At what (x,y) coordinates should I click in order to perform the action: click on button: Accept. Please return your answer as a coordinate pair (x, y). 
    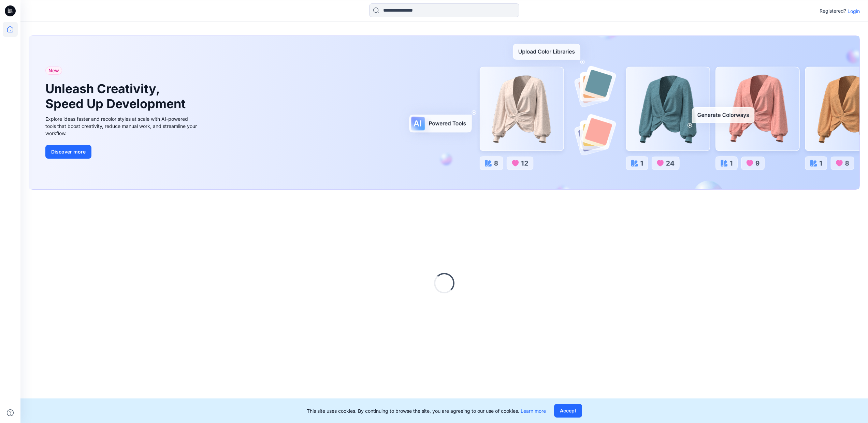
    Looking at the image, I should click on (568, 410).